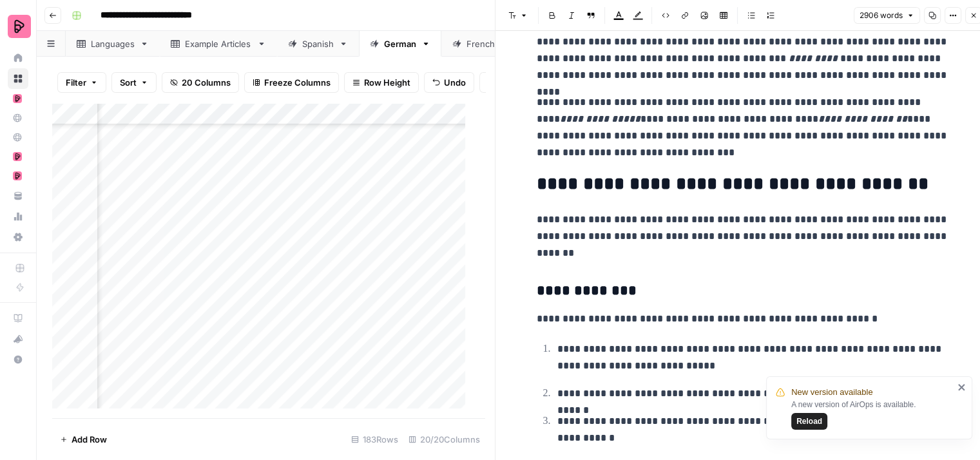 The width and height of the screenshot is (980, 460). I want to click on button: 2906 words, so click(887, 15).